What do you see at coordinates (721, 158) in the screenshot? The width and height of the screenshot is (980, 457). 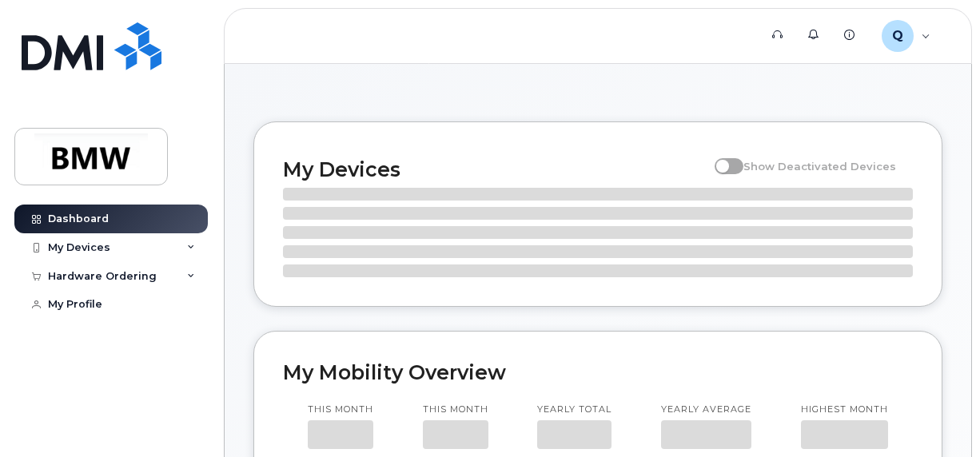 I see `input: Show Deactivated Devices` at bounding box center [721, 158].